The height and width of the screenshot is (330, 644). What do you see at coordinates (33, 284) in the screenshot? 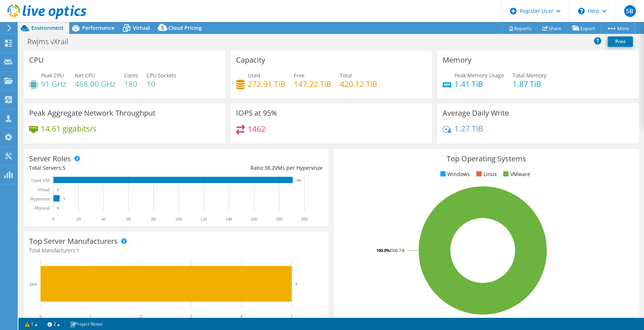
I see `text: Dell` at bounding box center [33, 284].